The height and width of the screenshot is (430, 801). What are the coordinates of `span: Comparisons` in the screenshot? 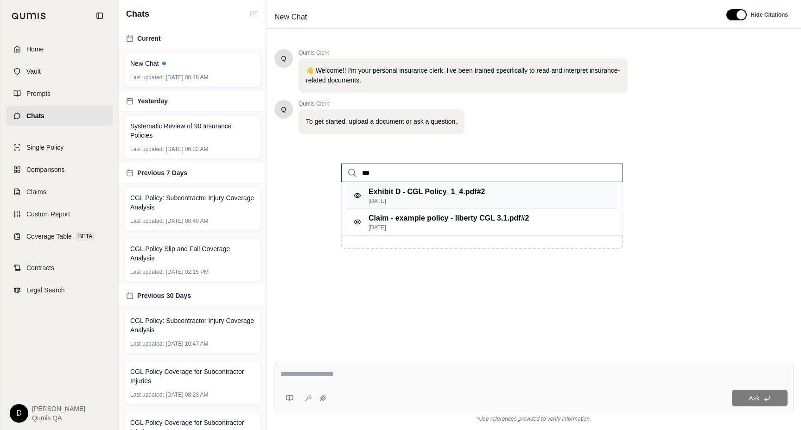 It's located at (45, 170).